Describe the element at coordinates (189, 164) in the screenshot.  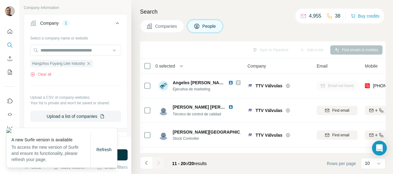
I see `span: results` at that location.